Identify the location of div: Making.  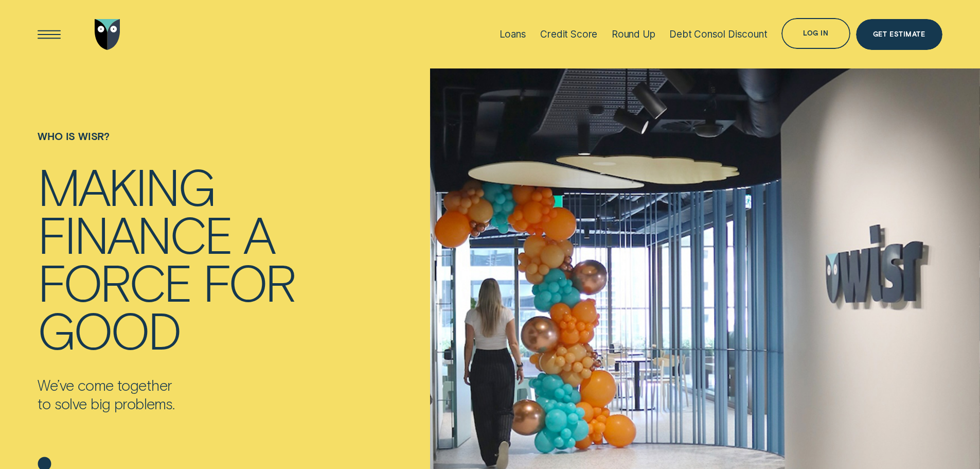
(125, 185).